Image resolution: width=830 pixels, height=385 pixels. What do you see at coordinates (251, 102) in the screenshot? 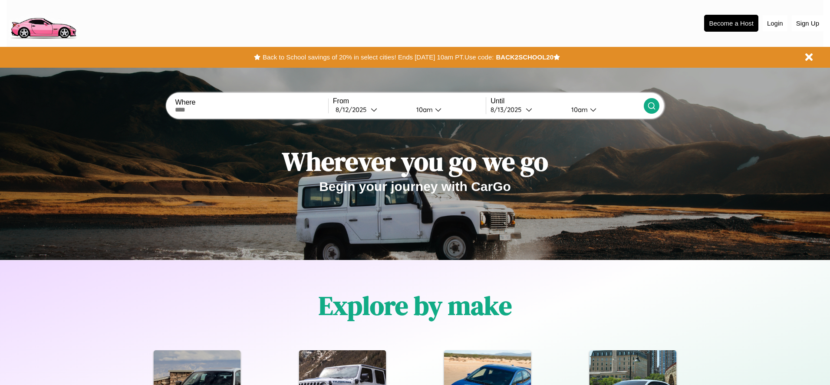
I see `label: Where` at bounding box center [251, 102].